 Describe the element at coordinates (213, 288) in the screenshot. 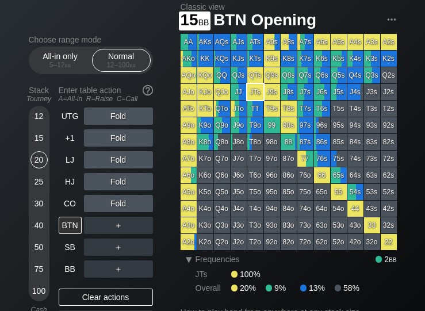

I see `div: Overall` at that location.